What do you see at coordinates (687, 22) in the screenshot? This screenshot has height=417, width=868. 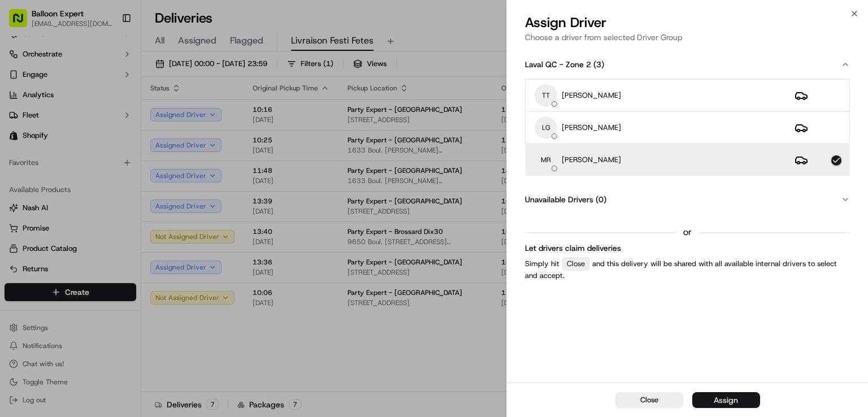 I see `h2: Assign Driver` at bounding box center [687, 22].